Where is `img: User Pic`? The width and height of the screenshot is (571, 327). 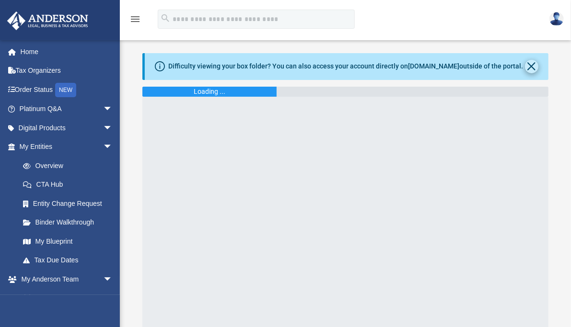 img: User Pic is located at coordinates (556, 19).